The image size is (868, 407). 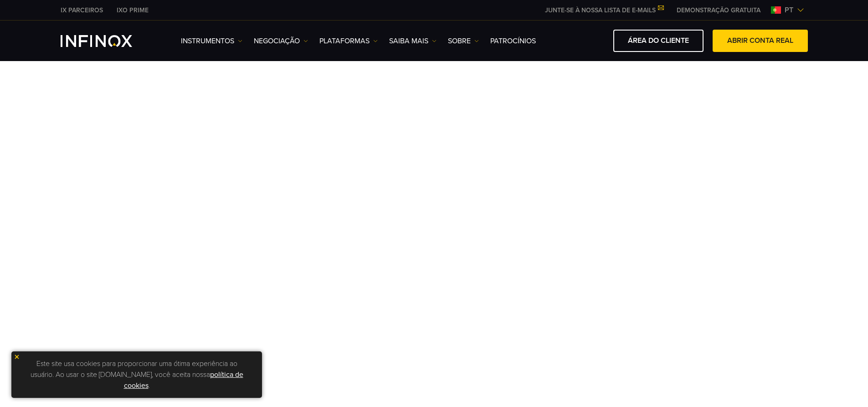 What do you see at coordinates (788, 10) in the screenshot?
I see `span: pt` at bounding box center [788, 10].